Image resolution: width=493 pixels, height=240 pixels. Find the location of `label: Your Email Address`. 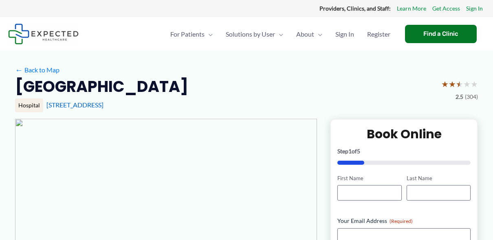

label: Your Email Address is located at coordinates (404, 221).